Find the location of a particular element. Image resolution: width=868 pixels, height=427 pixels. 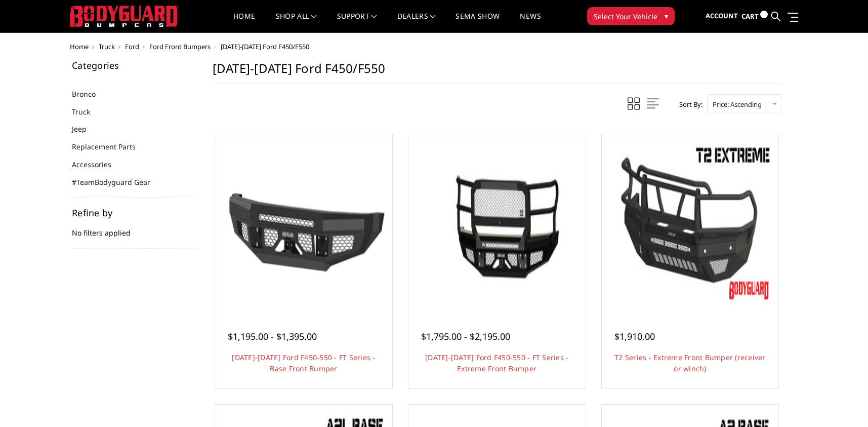

img: 2017-2022 Ford F450-550 - FT Series - Base Front Bumper is located at coordinates (304, 223).